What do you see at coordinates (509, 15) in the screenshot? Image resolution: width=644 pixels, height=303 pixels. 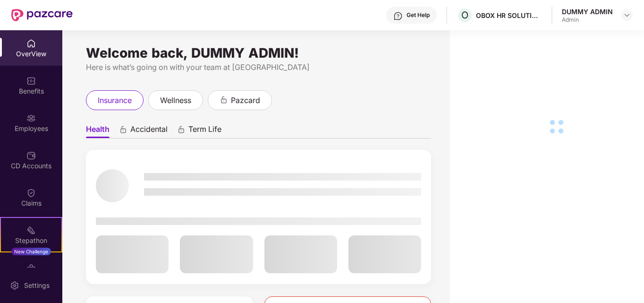 I see `div: OBOX HR SOLUTIONS PRIVATE LIMITED (Employee )` at bounding box center [509, 15].